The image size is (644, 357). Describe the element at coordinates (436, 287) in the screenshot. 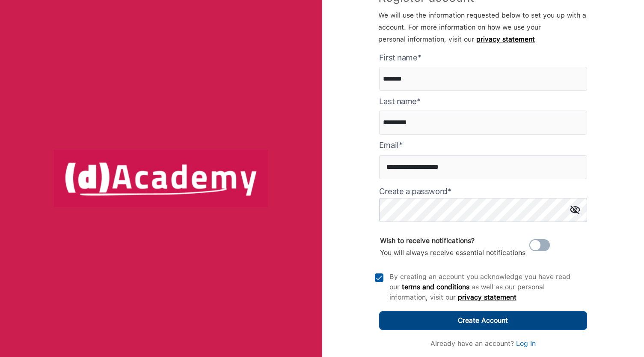

I see `b: terms and conditions` at that location.